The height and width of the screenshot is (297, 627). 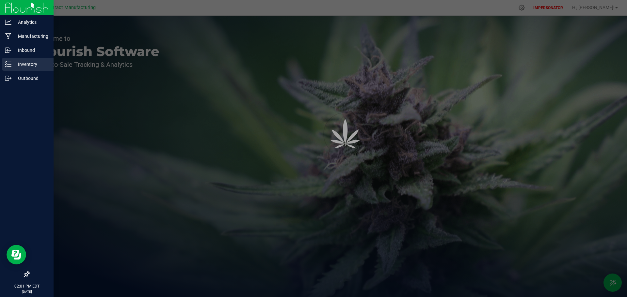 What do you see at coordinates (31, 36) in the screenshot?
I see `p: Manufacturing` at bounding box center [31, 36].